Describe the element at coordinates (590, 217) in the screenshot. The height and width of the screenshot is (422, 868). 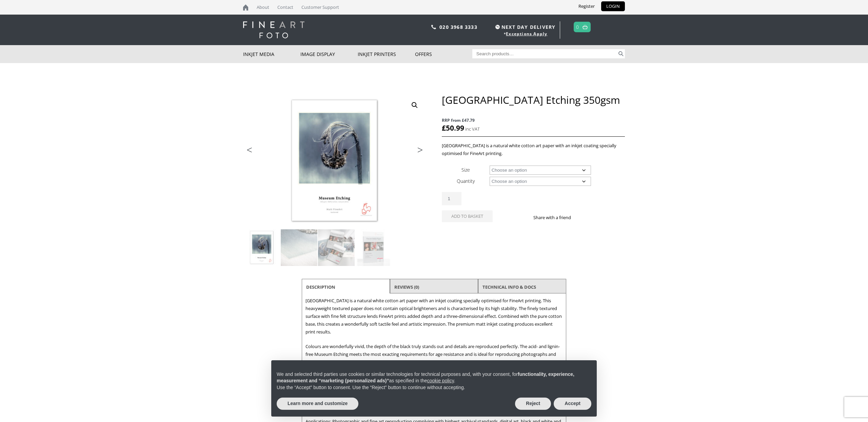
I see `img: twitter sharing button` at that location.